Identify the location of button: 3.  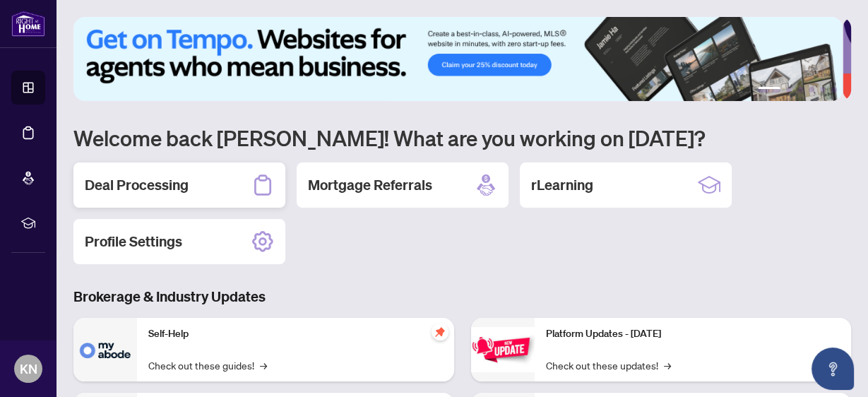
(800, 90).